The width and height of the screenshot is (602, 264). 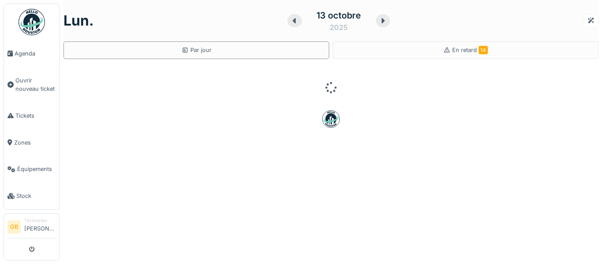 What do you see at coordinates (14, 227) in the screenshot?
I see `li: GB` at bounding box center [14, 227].